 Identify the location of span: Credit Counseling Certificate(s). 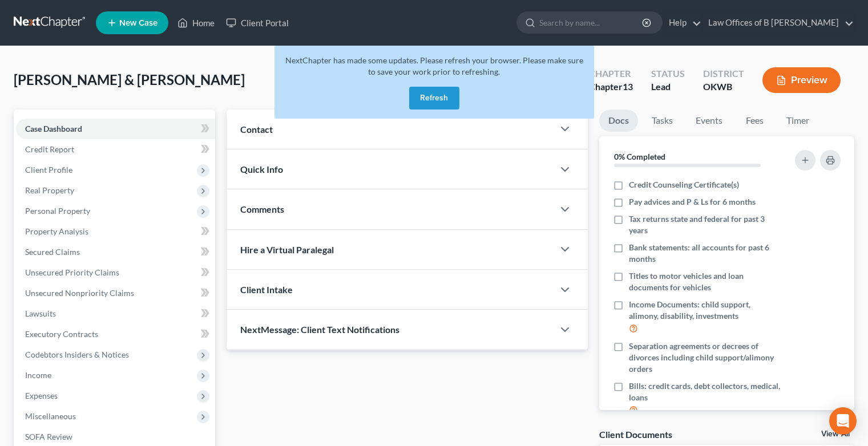
(683, 185).